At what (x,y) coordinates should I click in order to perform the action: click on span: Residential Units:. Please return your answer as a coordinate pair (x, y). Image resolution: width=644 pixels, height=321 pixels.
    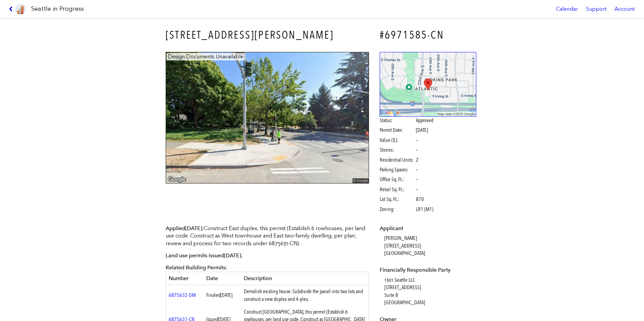
    Looking at the image, I should click on (397, 160).